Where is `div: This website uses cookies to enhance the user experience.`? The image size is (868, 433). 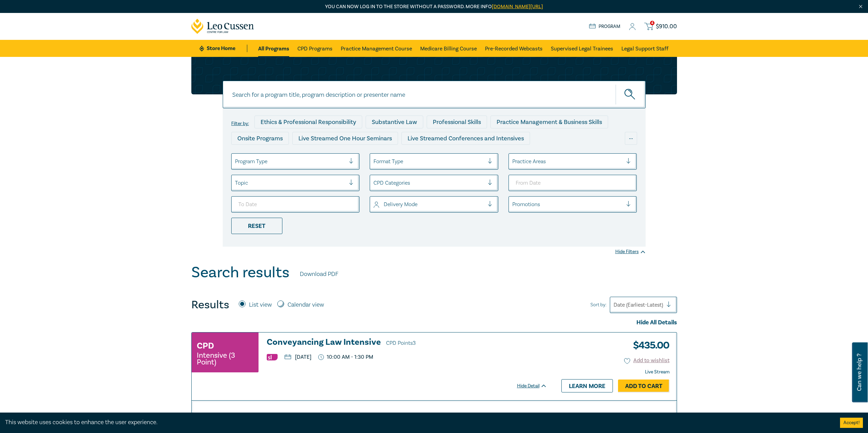
div: This website uses cookies to enhance the user experience. is located at coordinates (417, 423).